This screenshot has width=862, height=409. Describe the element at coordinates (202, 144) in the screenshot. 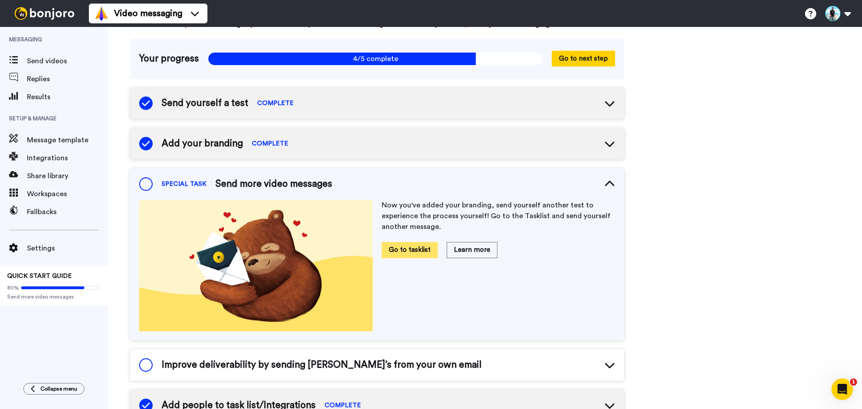

I see `span: Add your branding` at that location.